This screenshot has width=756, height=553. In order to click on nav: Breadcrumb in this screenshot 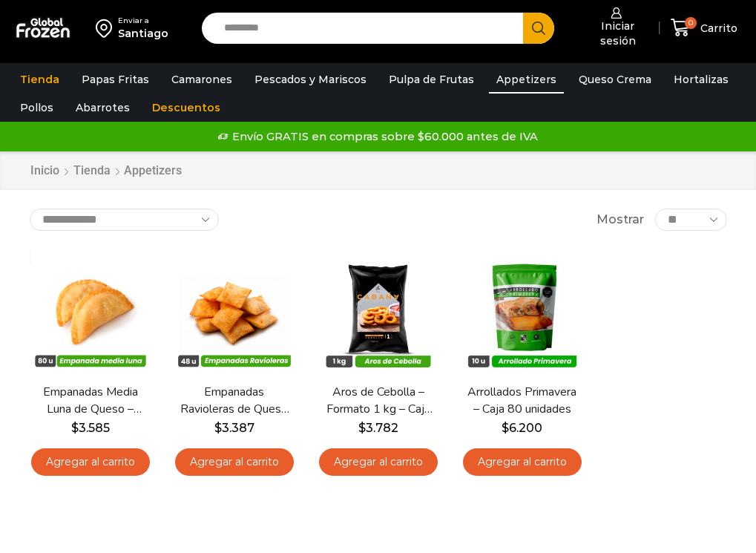, I will do `click(105, 171)`.